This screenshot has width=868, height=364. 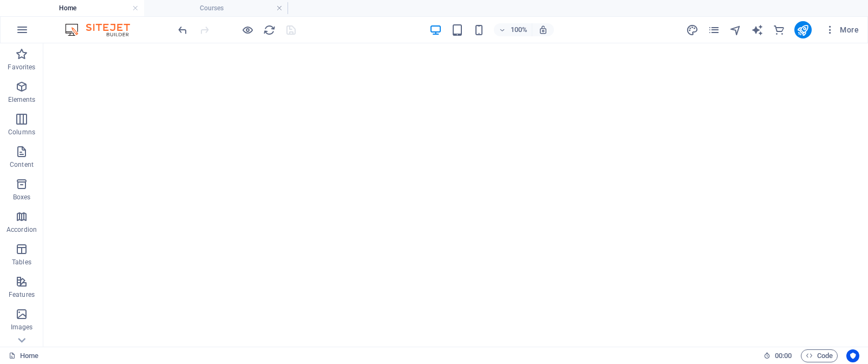 I want to click on i: Navigator, so click(x=736, y=30).